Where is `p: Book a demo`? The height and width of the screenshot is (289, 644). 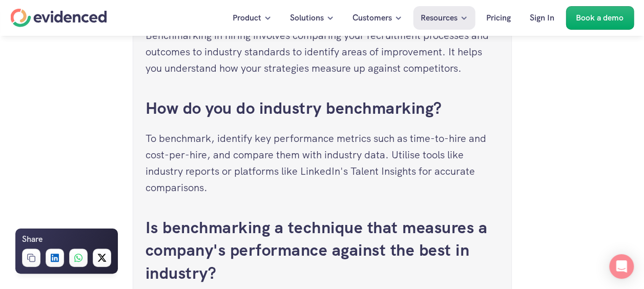
p: Book a demo is located at coordinates (600, 18).